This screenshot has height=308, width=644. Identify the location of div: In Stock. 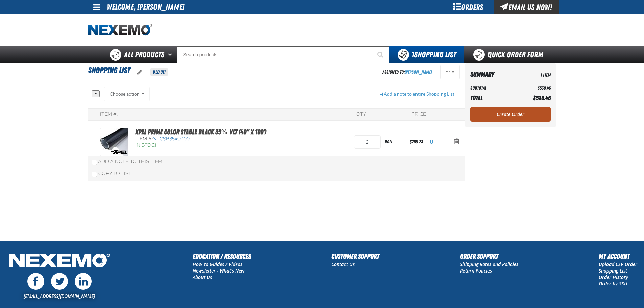
(201, 145).